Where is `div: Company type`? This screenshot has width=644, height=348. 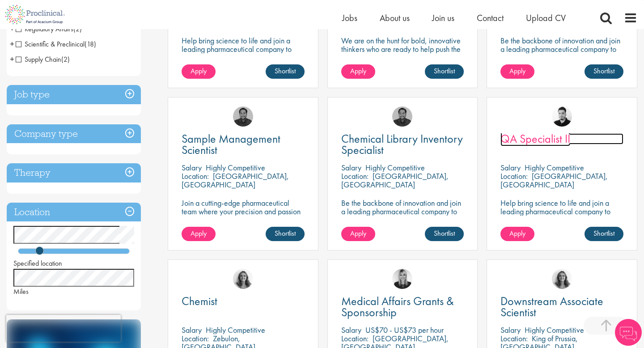 div: Company type is located at coordinates (74, 134).